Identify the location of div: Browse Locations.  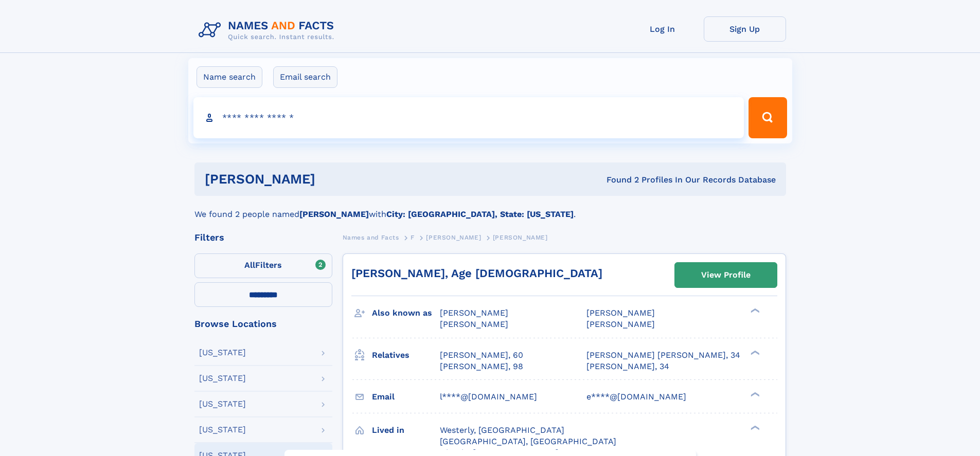
(264, 324).